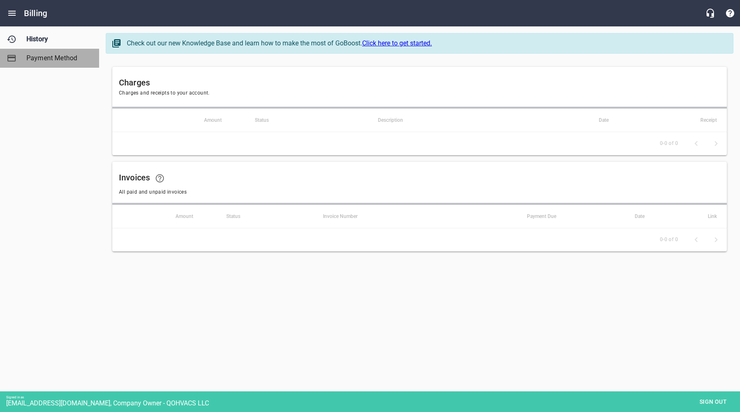  I want to click on span: Payment Method, so click(58, 58).